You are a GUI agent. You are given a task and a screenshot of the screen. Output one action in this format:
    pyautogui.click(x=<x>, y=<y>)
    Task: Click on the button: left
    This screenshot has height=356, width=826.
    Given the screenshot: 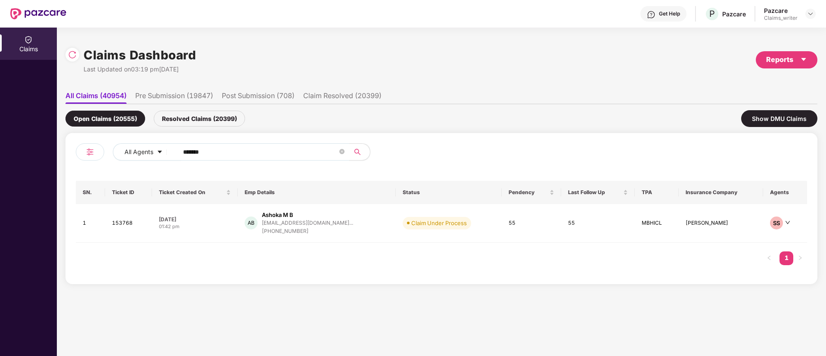 What is the action you would take?
    pyautogui.click(x=769, y=258)
    